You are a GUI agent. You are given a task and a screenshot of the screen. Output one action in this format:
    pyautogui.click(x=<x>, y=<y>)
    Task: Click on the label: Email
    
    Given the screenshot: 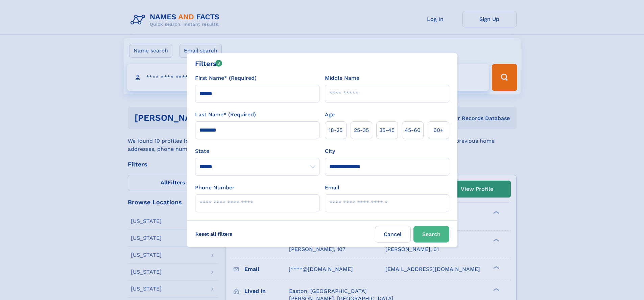 What is the action you would take?
    pyautogui.click(x=332, y=187)
    